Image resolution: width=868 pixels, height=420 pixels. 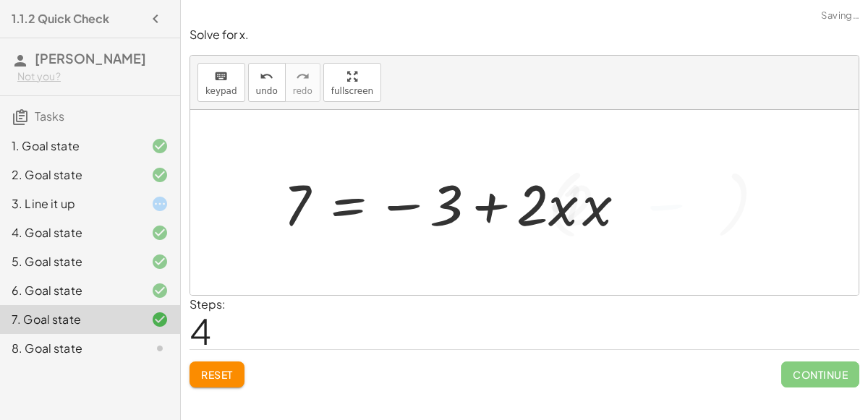 What do you see at coordinates (93, 76) in the screenshot?
I see `div: Not you?` at bounding box center [93, 76].